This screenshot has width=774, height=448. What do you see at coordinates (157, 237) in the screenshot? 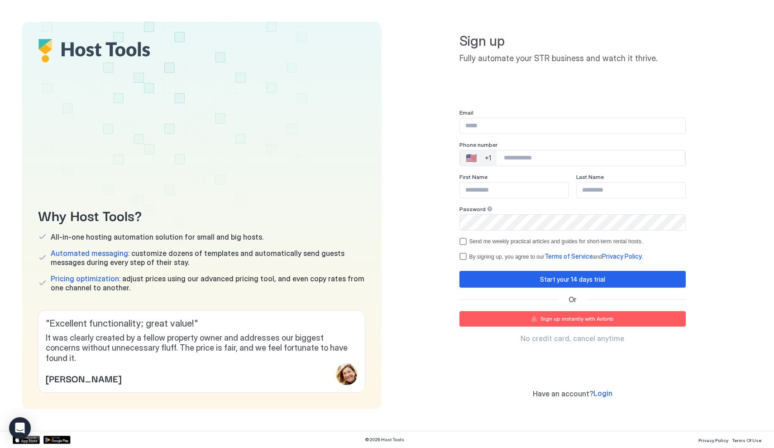
I see `span: All-in-one hosting automation solution for small and big hosts.` at bounding box center [157, 237].